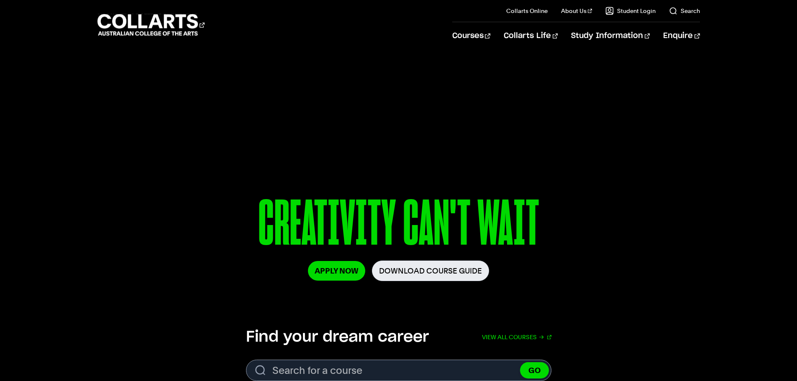 The height and width of the screenshot is (381, 797). Describe the element at coordinates (399, 370) in the screenshot. I see `form: Search` at that location.